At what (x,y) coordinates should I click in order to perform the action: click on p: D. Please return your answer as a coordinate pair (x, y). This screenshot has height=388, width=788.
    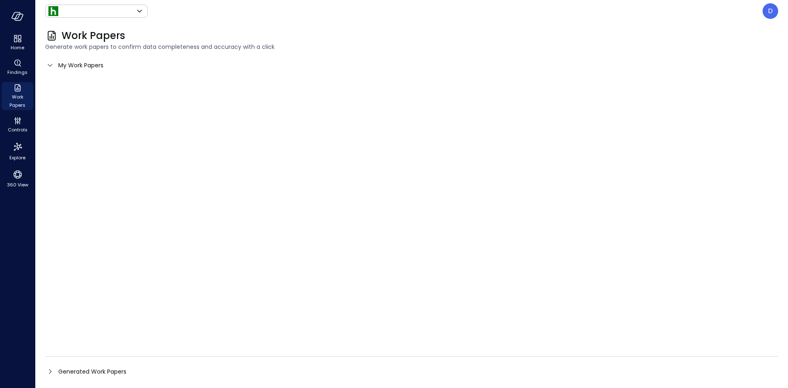
    Looking at the image, I should click on (771, 11).